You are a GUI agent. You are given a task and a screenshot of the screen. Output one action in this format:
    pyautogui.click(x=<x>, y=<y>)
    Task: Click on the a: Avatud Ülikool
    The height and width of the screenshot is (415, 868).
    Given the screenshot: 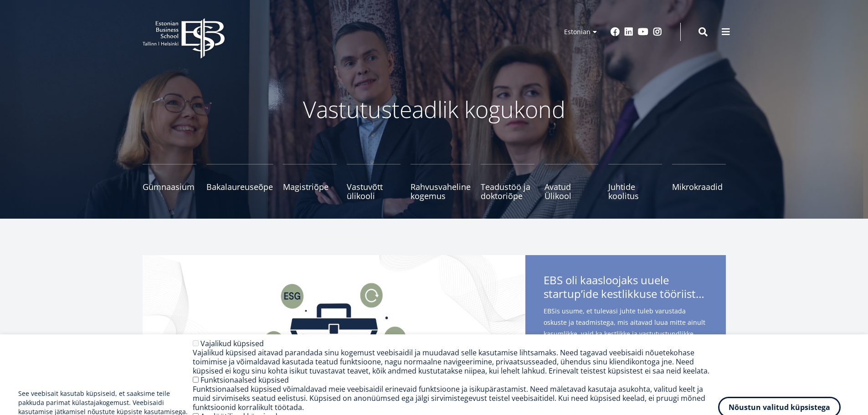 What is the action you would take?
    pyautogui.click(x=571, y=182)
    